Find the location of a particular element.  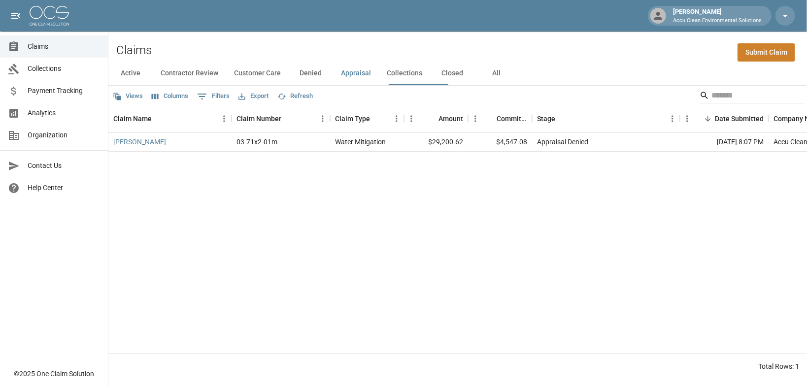

div: Total Rows: 1 is located at coordinates (778, 366).